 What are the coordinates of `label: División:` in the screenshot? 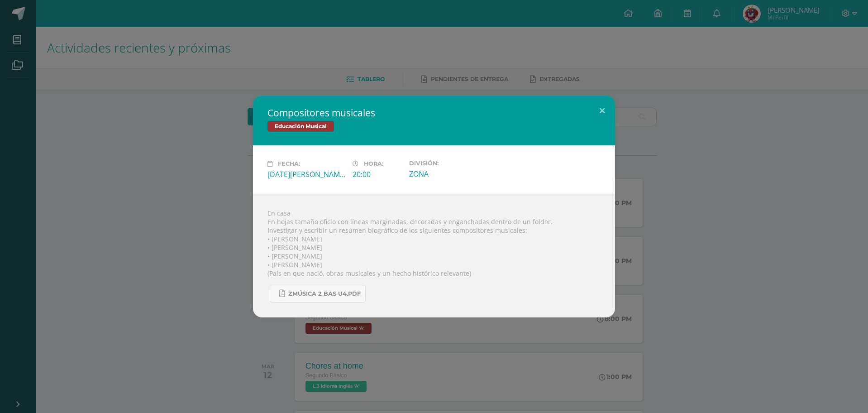 It's located at (448, 163).